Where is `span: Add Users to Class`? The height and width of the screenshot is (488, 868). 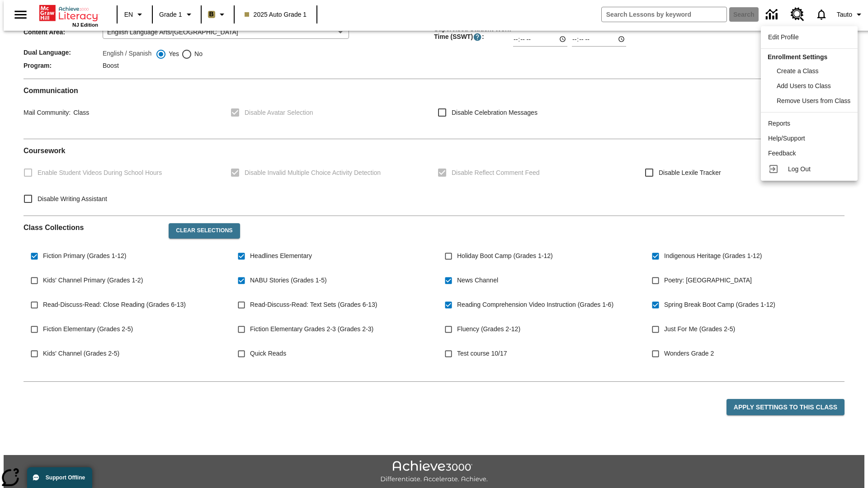 span: Add Users to Class is located at coordinates (804, 86).